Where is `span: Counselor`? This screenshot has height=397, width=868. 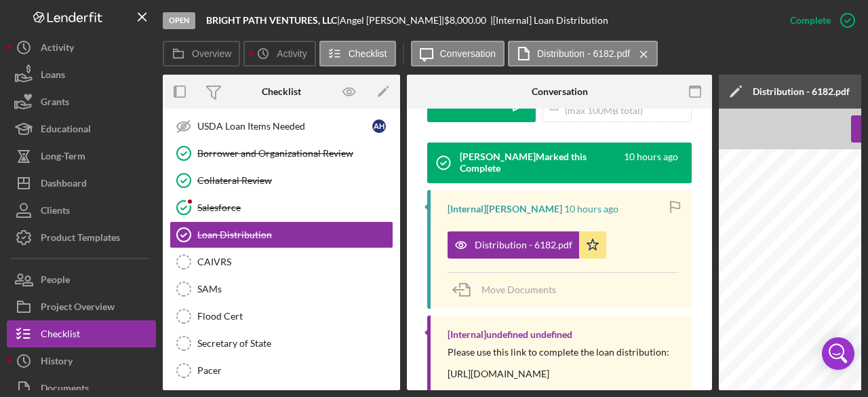 span: Counselor is located at coordinates (773, 297).